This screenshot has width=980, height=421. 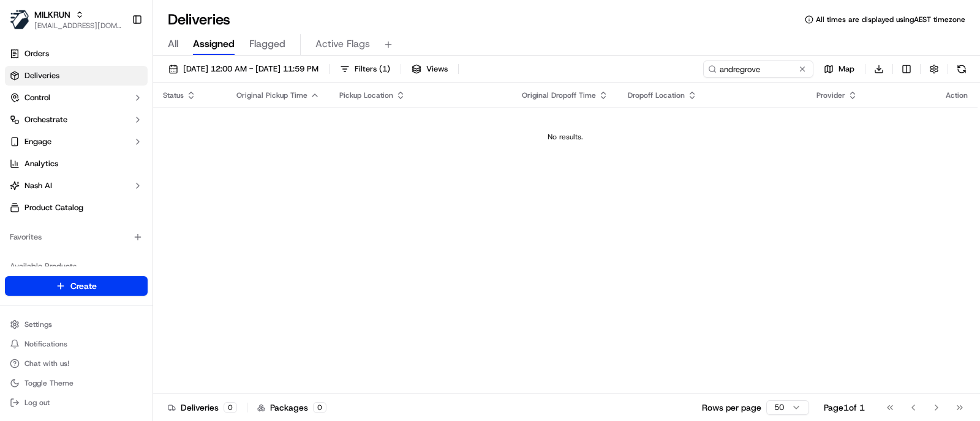 What do you see at coordinates (46, 344) in the screenshot?
I see `span: Notifications` at bounding box center [46, 344].